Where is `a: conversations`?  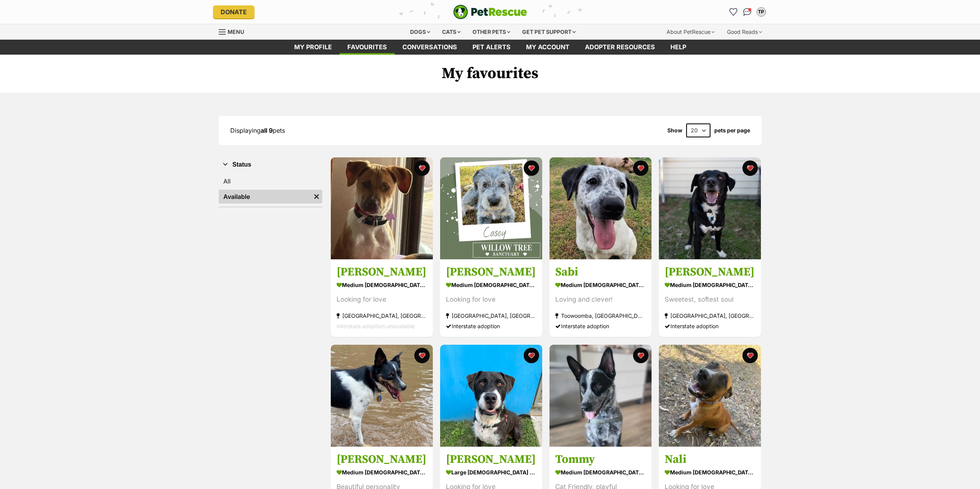 a: conversations is located at coordinates (430, 47).